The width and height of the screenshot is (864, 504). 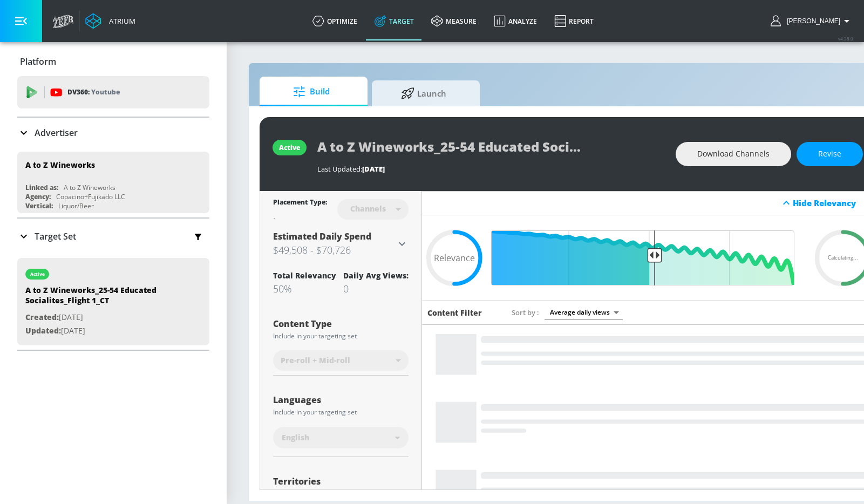 What do you see at coordinates (455, 258) in the screenshot?
I see `span: Relevance` at bounding box center [455, 258].